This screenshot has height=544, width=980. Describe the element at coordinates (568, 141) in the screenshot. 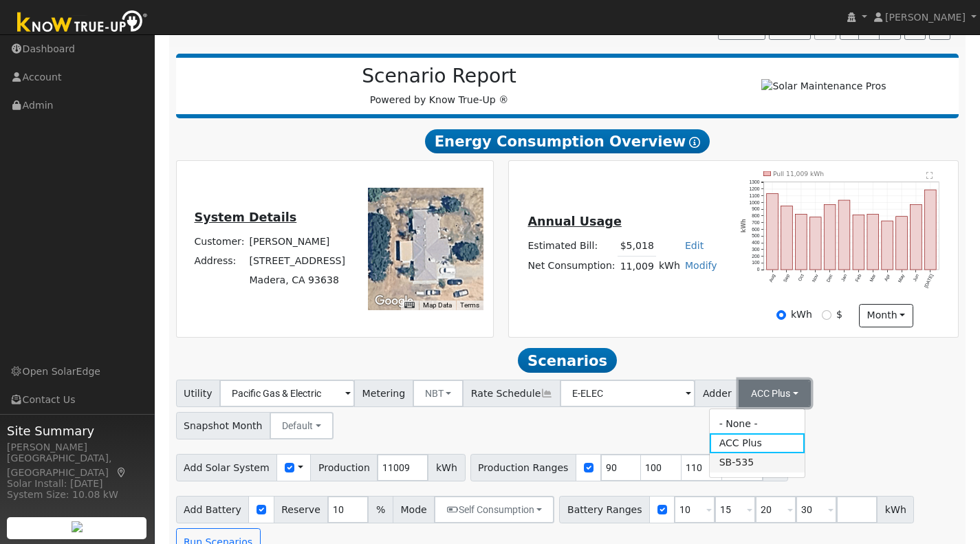

I see `span: Energy Consumption Overview` at that location.